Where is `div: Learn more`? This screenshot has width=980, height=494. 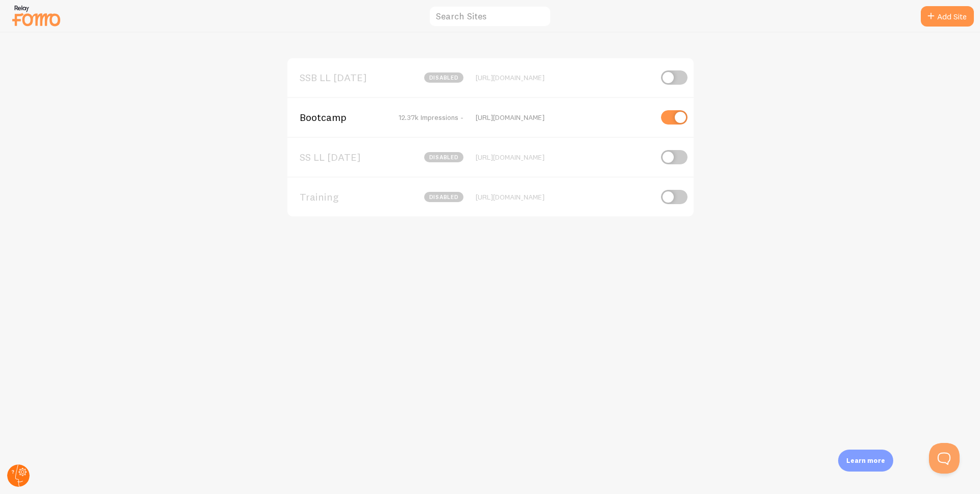
div: Learn more is located at coordinates (866, 460).